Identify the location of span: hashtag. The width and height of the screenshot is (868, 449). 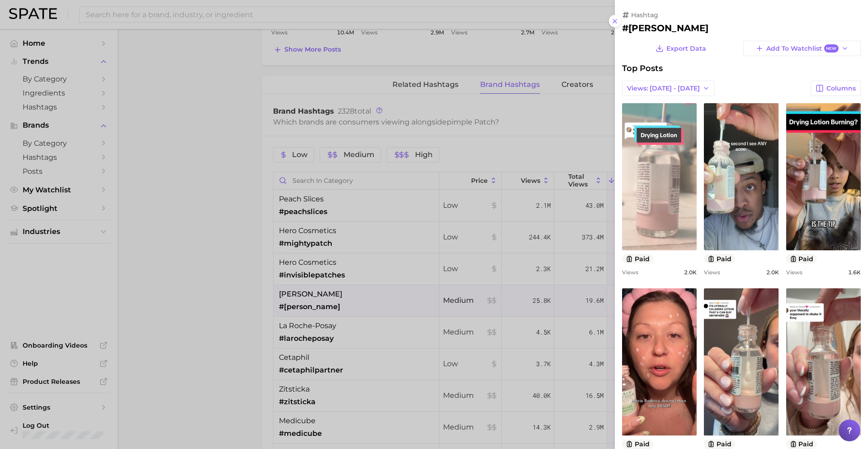
(645, 15).